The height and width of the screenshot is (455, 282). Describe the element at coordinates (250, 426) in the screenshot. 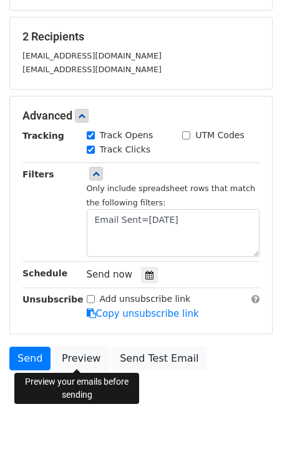

I see `div: Chat Widget` at that location.